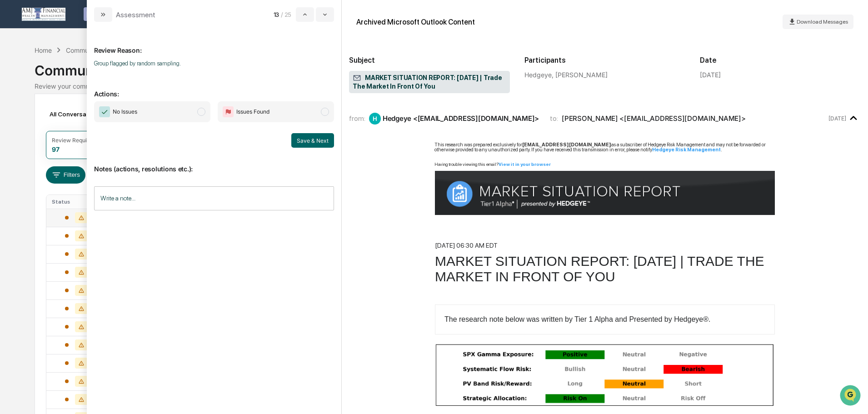 The height and width of the screenshot is (414, 868). What do you see at coordinates (430, 60) in the screenshot?
I see `h2: Subject` at bounding box center [430, 60].